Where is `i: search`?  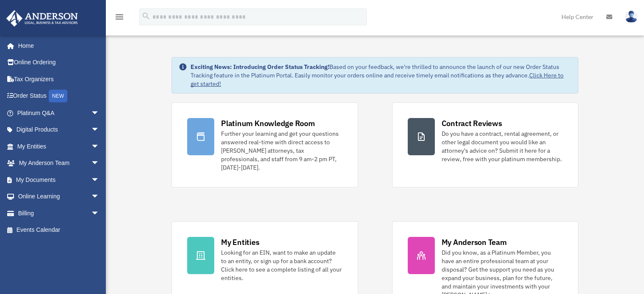 i: search is located at coordinates (146, 16).